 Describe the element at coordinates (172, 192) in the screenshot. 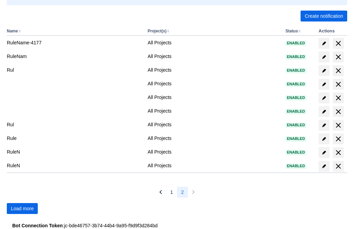

I see `span: 1` at that location.